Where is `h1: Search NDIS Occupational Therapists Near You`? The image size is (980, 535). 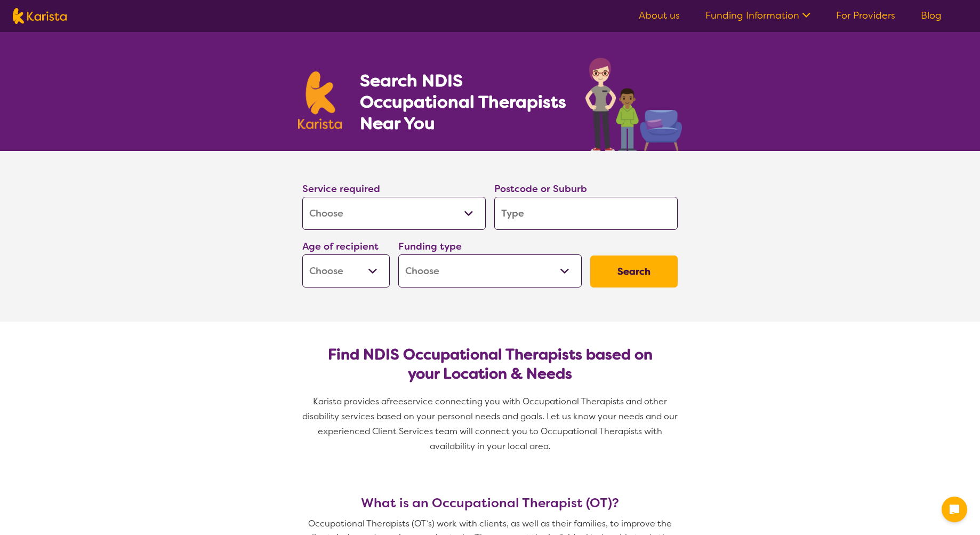
h1: Search NDIS Occupational Therapists Near You is located at coordinates (463, 102).